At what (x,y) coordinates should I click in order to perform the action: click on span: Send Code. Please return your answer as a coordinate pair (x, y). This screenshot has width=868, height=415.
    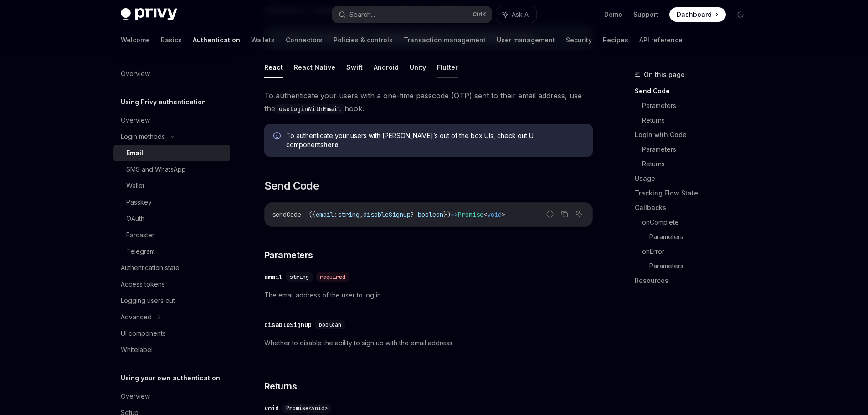
    Looking at the image, I should click on (292, 186).